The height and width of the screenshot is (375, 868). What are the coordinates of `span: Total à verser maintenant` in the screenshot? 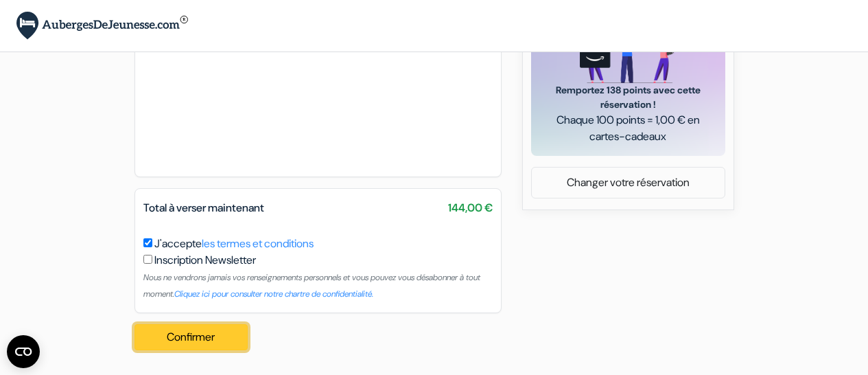 It's located at (204, 207).